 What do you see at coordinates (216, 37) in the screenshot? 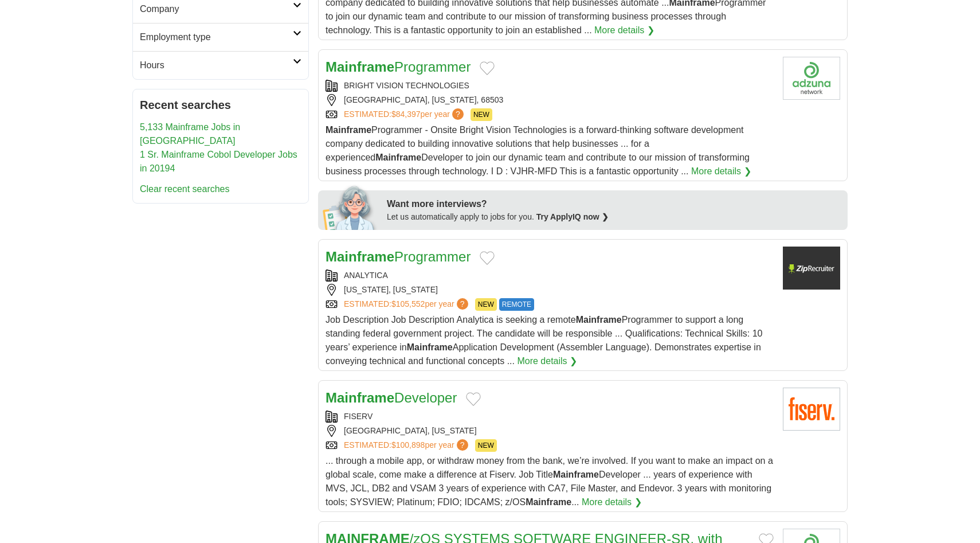
I see `h2: Employment type` at bounding box center [216, 37].